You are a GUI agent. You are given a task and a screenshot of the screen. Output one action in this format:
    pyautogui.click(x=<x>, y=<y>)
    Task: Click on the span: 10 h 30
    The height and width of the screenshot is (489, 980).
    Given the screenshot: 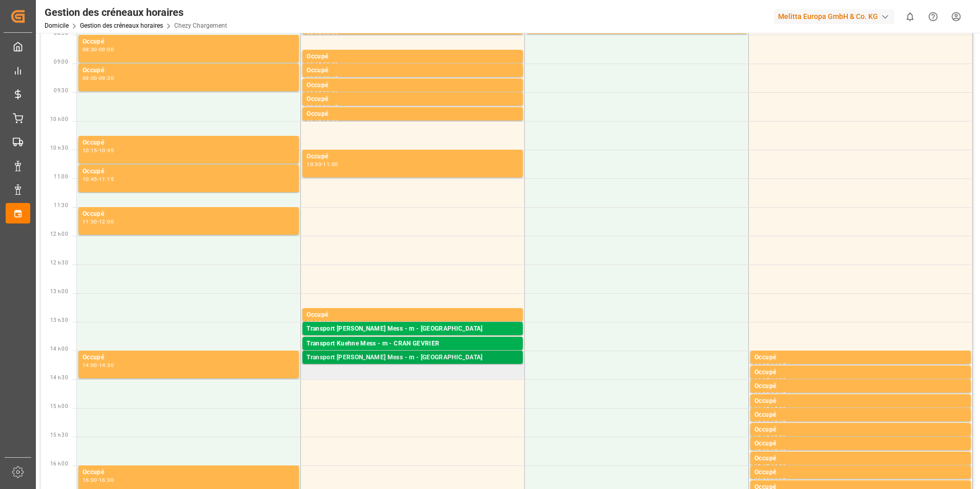 What is the action you would take?
    pyautogui.click(x=59, y=147)
    